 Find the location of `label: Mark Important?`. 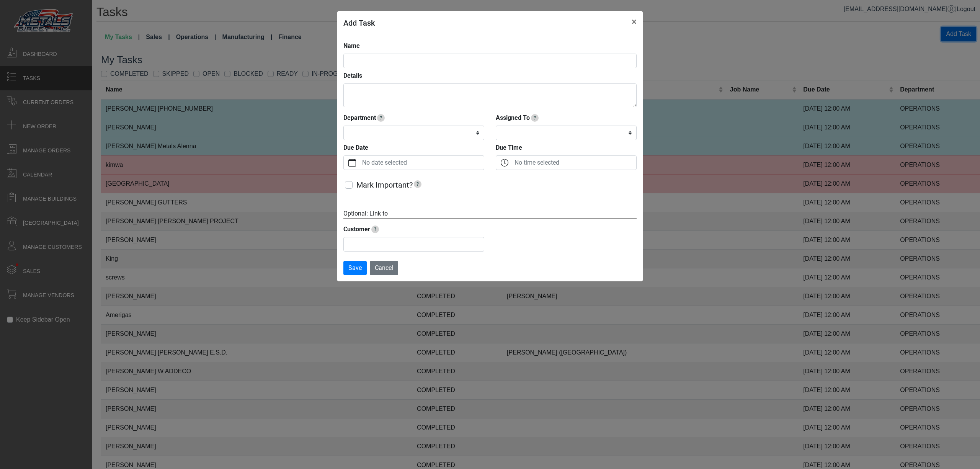

label: Mark Important? is located at coordinates (389, 185).